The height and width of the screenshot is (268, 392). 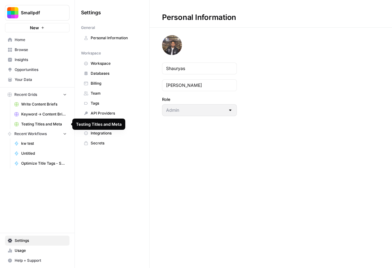 What do you see at coordinates (40, 104) in the screenshot?
I see `a: Write Content Briefs` at bounding box center [40, 104].